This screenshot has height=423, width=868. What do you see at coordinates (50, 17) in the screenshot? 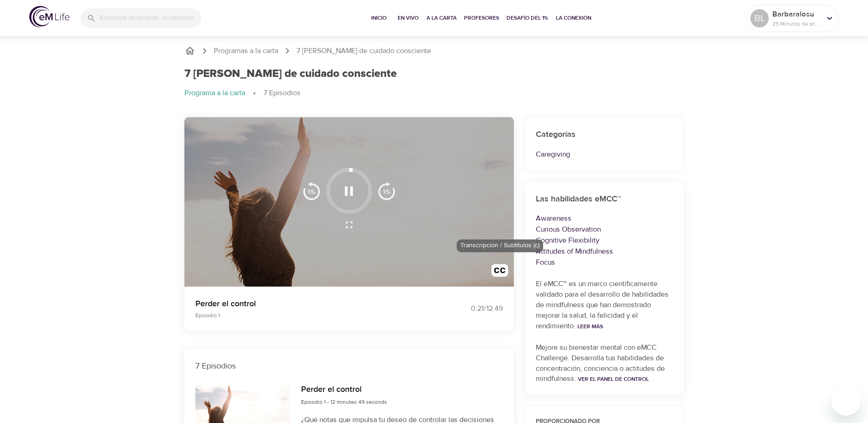
I see `img: logo` at bounding box center [50, 17].